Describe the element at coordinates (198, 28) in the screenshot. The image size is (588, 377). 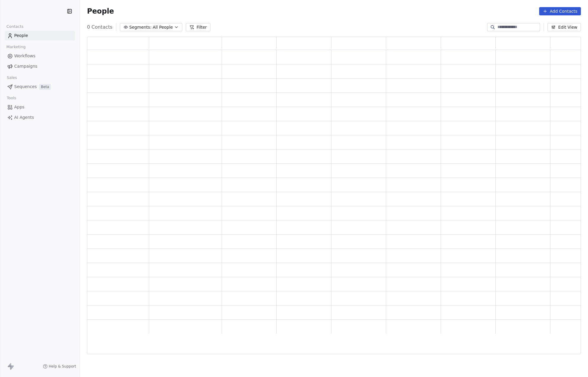
I see `button: Filter` at that location.